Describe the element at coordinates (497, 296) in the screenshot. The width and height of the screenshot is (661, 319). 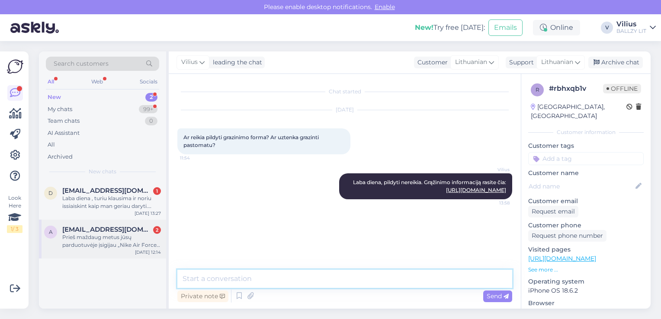
I see `span: Send` at that location.